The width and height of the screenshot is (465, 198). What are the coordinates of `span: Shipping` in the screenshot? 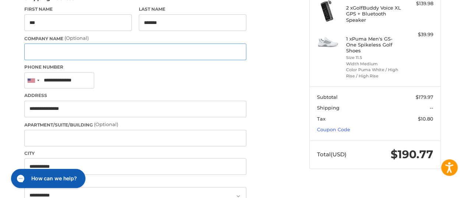 It's located at (328, 108).